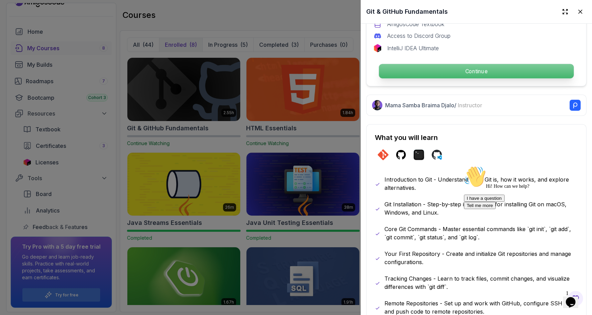 This screenshot has height=315, width=592. What do you see at coordinates (14, 14) in the screenshot?
I see `img: :wave:` at bounding box center [14, 14].